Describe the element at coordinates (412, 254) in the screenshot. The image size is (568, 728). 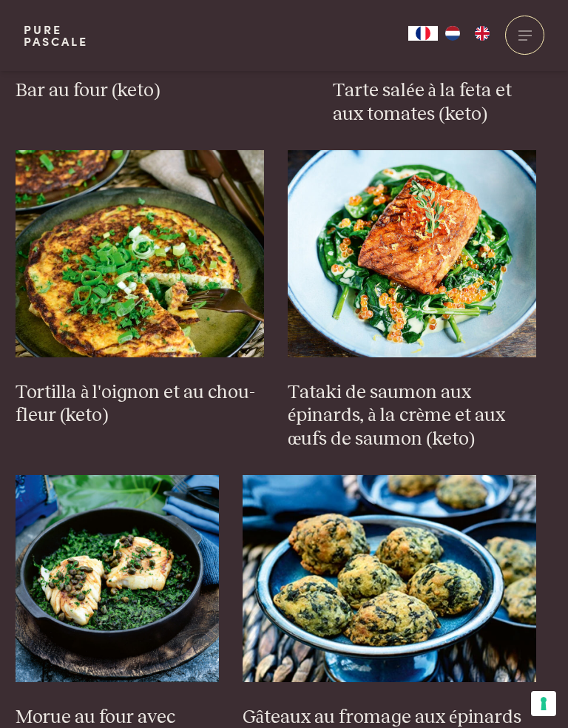
I see `img: Tataki de saumon aux épinards, à la crème et aux œufs de saumon (keto)` at that location.